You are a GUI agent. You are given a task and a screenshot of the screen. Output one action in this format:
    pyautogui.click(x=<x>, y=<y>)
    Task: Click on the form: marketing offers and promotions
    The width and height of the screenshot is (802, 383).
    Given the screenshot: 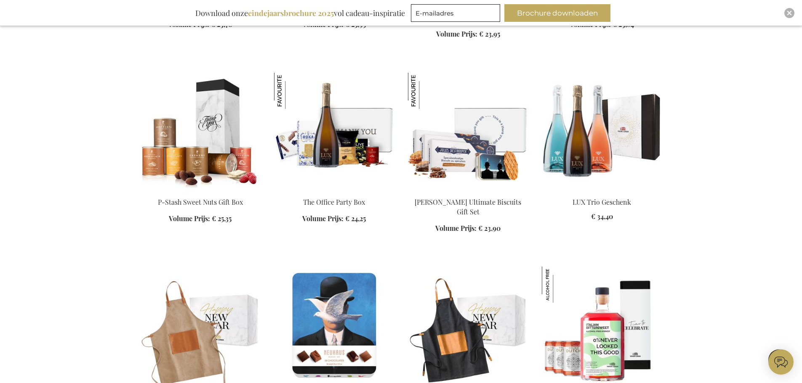 What is the action you would take?
    pyautogui.click(x=457, y=14)
    